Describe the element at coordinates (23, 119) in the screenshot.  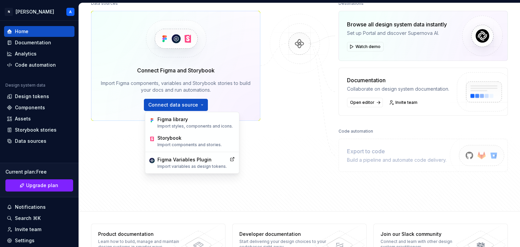
I see `div: Assets` at that location.